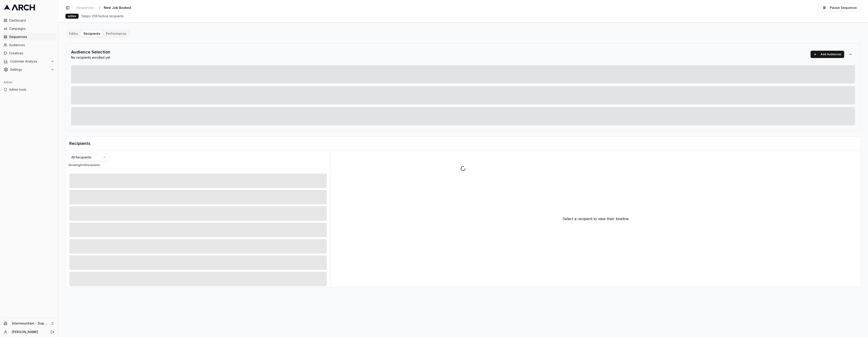 The image size is (868, 337). What do you see at coordinates (31, 90) in the screenshot?
I see `span: Admin tools` at bounding box center [31, 90].